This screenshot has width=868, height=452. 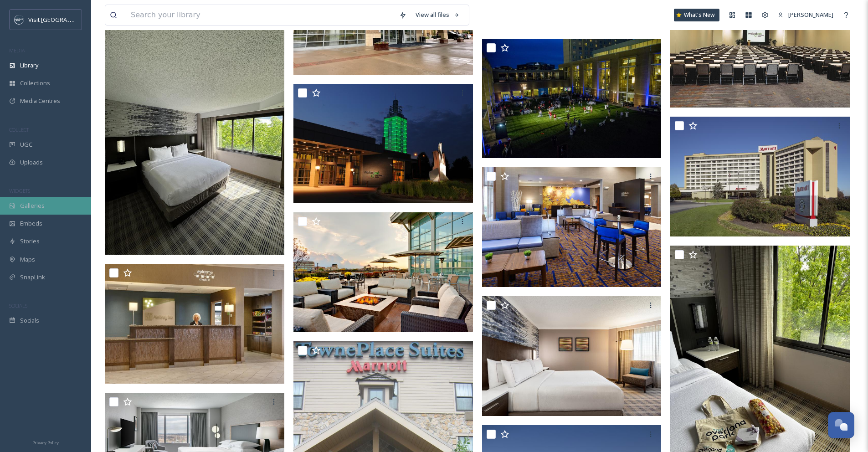 What do you see at coordinates (572, 356) in the screenshot?
I see `img: Embassy_48_23.jpg` at bounding box center [572, 356].